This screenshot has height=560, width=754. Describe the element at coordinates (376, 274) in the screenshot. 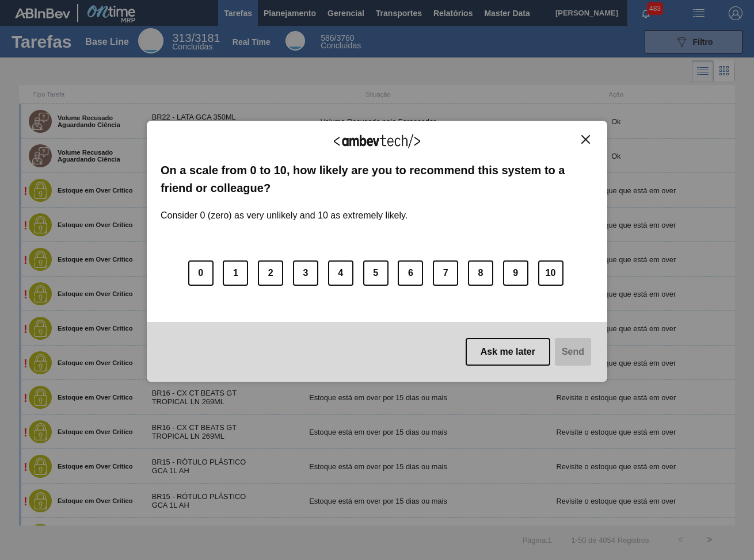

I see `button: 5` at that location.